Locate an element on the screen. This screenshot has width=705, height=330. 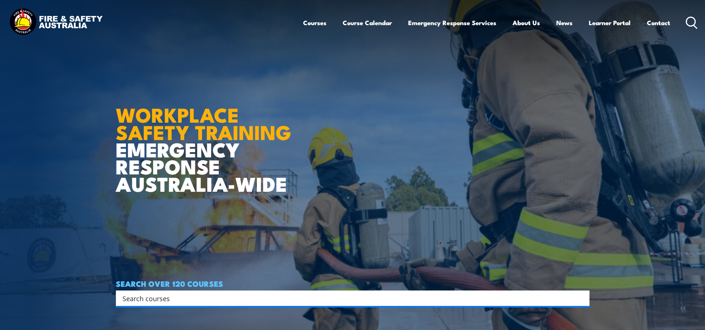
a: Course Calendar is located at coordinates (367, 23).